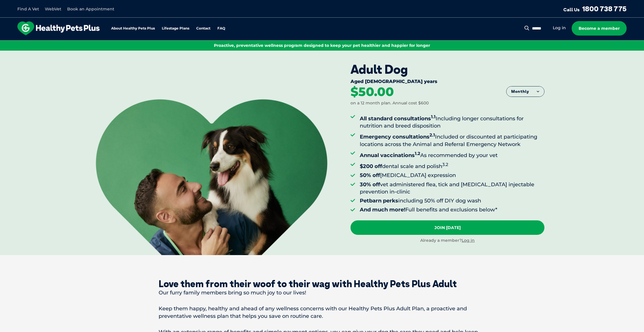 The height and width of the screenshot is (332, 644). Describe the element at coordinates (418, 153) in the screenshot. I see `sup: 1.2` at that location.